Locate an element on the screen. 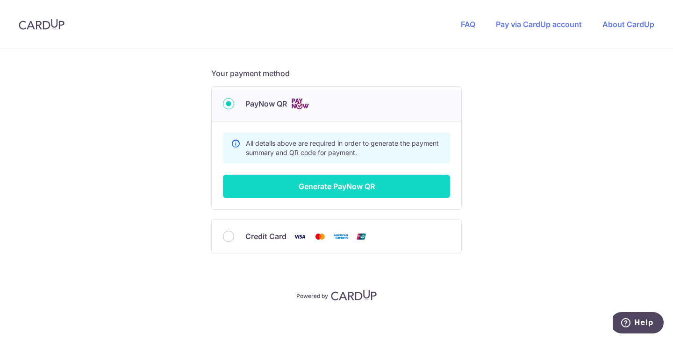 Image resolution: width=673 pixels, height=340 pixels. img: Cards logo is located at coordinates (300, 104).